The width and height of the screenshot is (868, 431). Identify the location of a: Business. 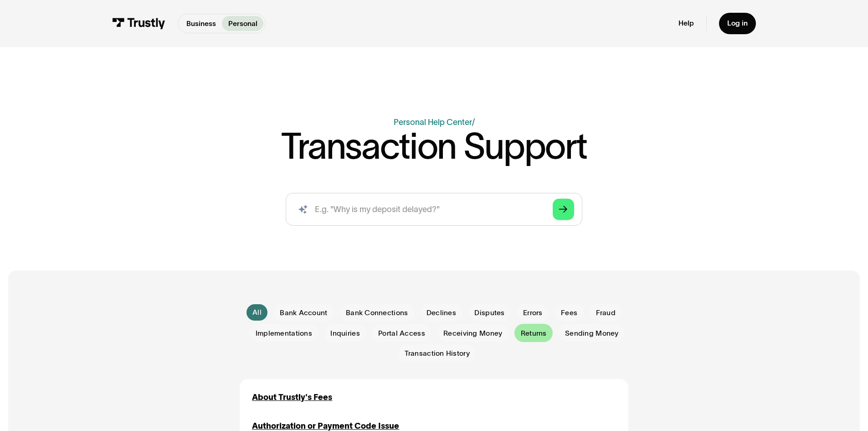
(201, 23).